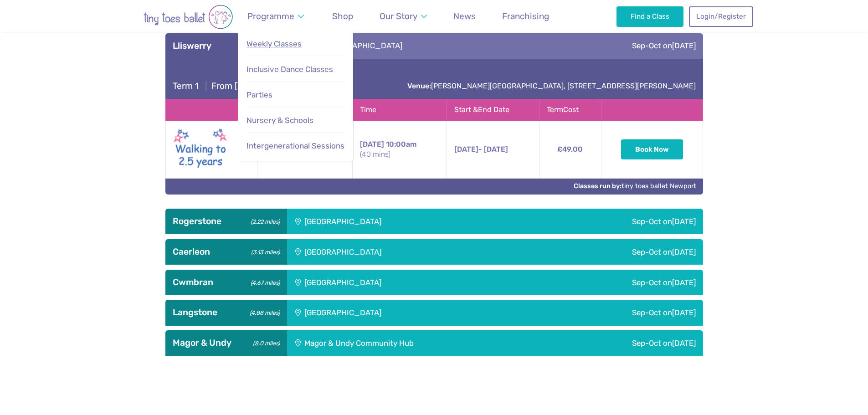  What do you see at coordinates (274, 44) in the screenshot?
I see `span: Weekly Classes` at bounding box center [274, 44].